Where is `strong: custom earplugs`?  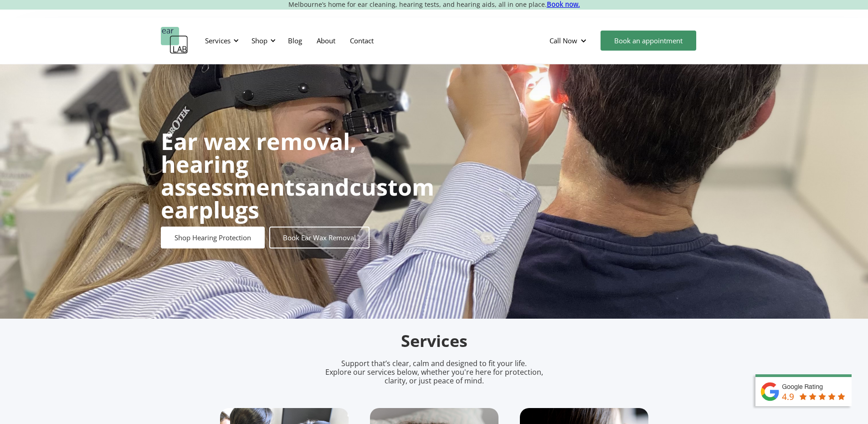
strong: custom earplugs is located at coordinates (298, 198).